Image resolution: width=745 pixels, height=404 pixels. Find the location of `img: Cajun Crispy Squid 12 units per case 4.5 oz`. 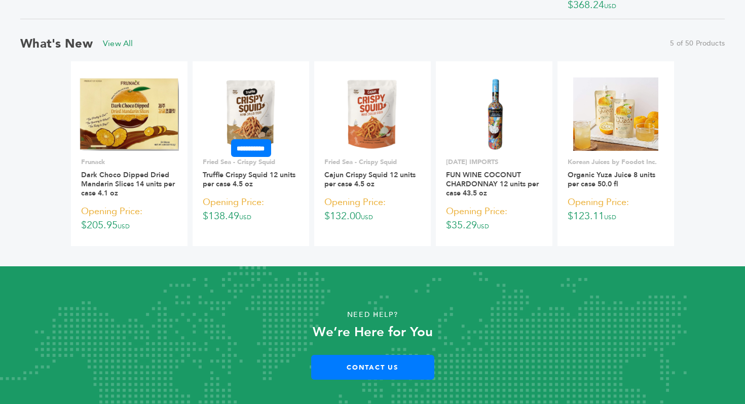

img: Cajun Crispy Squid 12 units per case 4.5 oz is located at coordinates (372, 114).